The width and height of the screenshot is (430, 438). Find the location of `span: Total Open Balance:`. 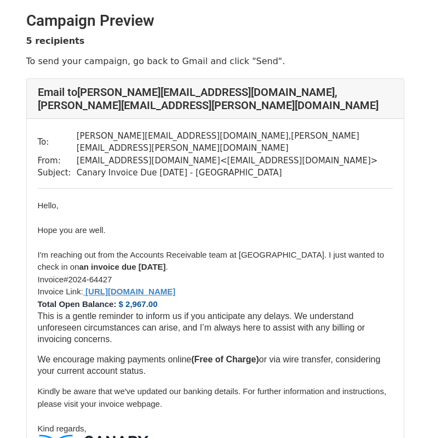

span: Total Open Balance: is located at coordinates (77, 304).